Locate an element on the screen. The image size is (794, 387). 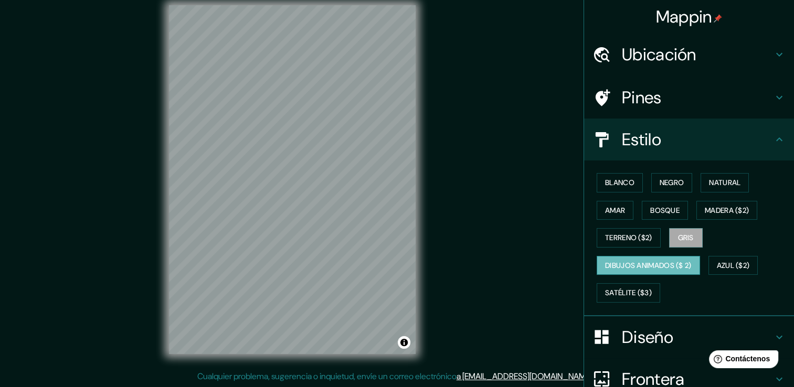
img: pin-icon.png is located at coordinates (718, 18).